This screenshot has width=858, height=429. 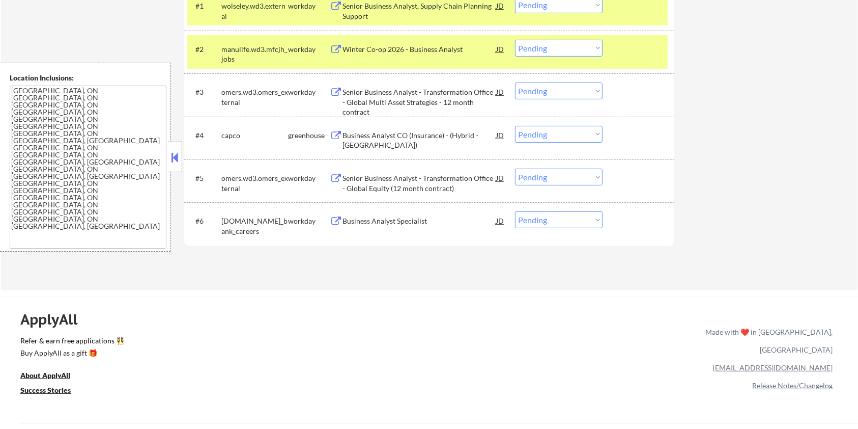 What do you see at coordinates (52, 391) in the screenshot?
I see `a: Success Stories` at bounding box center [52, 391].